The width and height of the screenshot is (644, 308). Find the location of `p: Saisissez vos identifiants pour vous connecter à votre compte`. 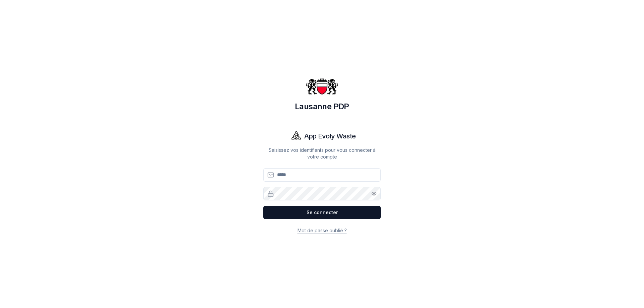

p: Saisissez vos identifiants pour vous connecter à votre compte is located at coordinates (322, 154).